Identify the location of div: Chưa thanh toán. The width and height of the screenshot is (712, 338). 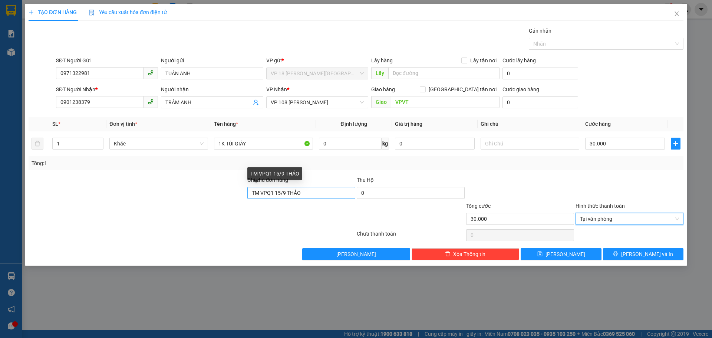
(411, 236).